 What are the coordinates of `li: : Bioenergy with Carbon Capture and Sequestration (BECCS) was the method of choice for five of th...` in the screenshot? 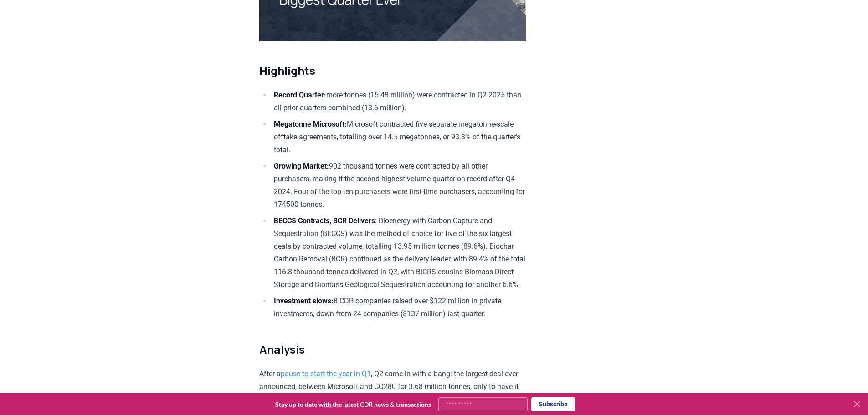 It's located at (398, 253).